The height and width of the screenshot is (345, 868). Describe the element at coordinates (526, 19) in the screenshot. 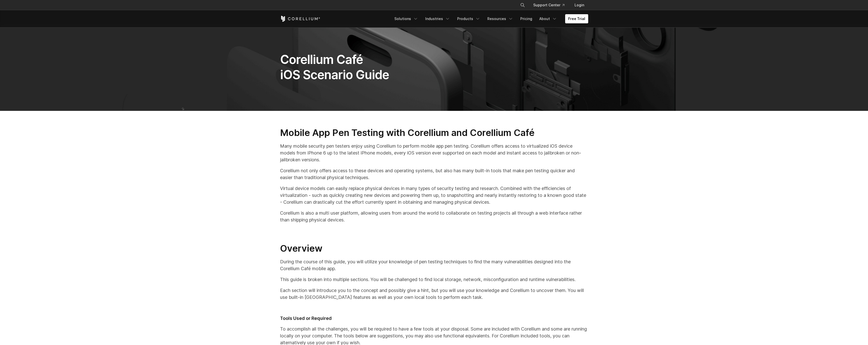

I see `a: Pricing` at that location.